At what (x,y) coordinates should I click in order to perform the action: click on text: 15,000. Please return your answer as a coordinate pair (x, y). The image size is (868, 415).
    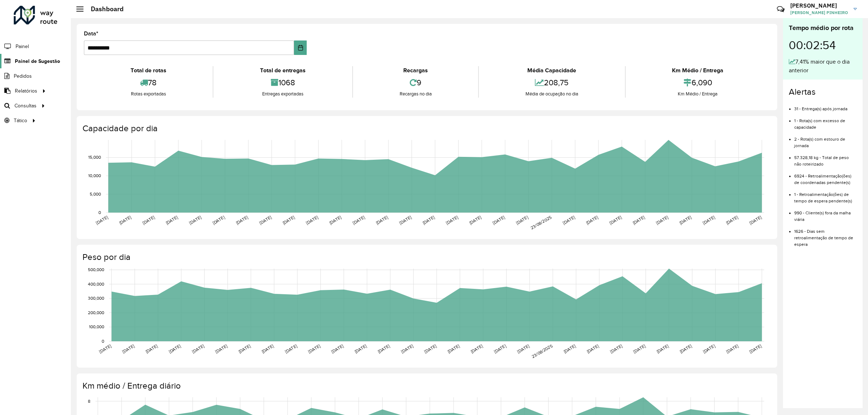
    Looking at the image, I should click on (94, 157).